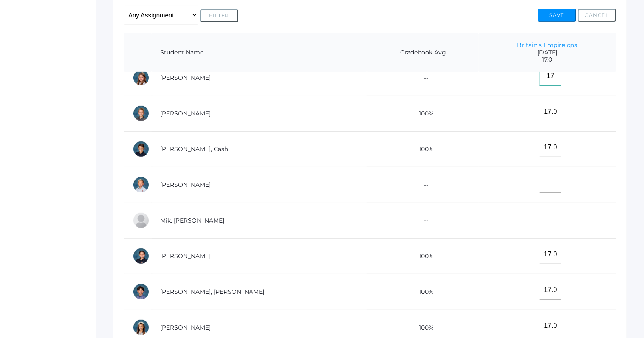  Describe the element at coordinates (141, 78) in the screenshot. I see `div: Louisa Hamilton` at that location.